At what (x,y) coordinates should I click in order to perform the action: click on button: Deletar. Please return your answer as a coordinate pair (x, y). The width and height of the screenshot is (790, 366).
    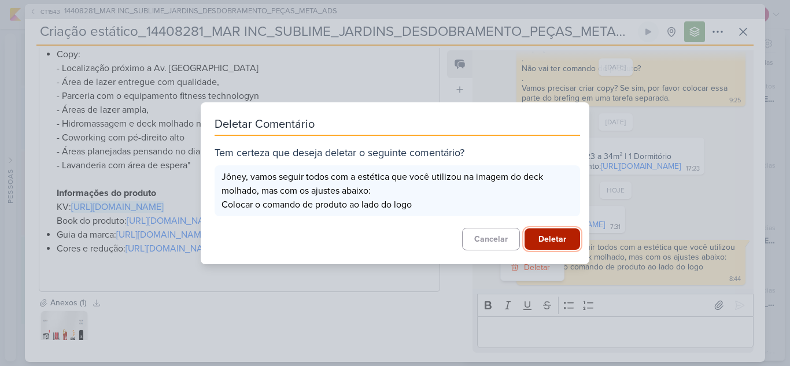
    Looking at the image, I should click on (553, 239).